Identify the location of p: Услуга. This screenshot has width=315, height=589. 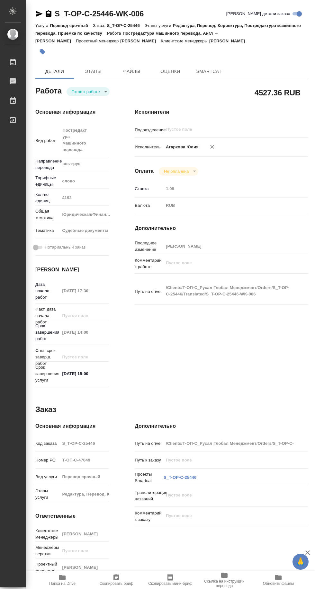
(42, 25).